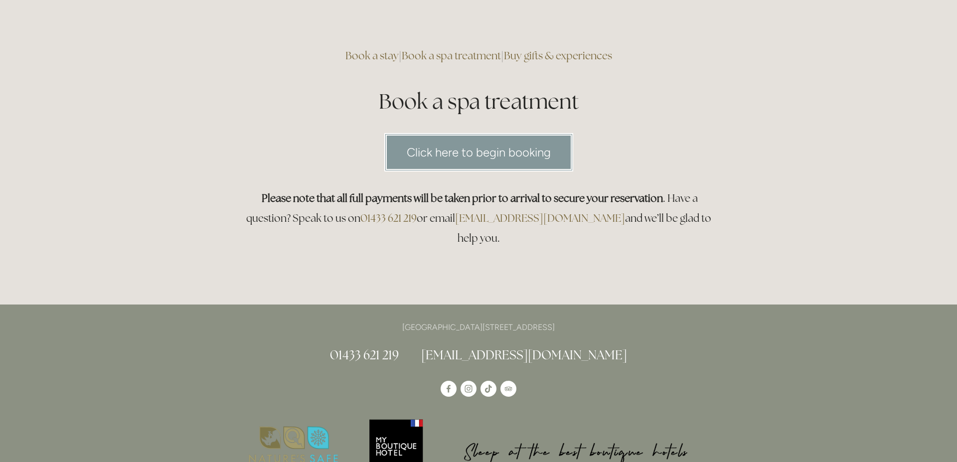 Image resolution: width=957 pixels, height=462 pixels. What do you see at coordinates (372, 55) in the screenshot?
I see `a: Book a stay` at bounding box center [372, 55].